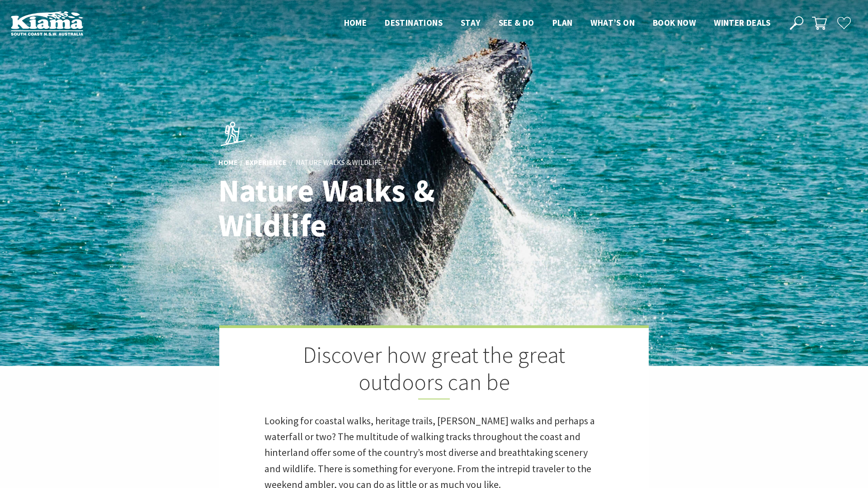  Describe the element at coordinates (339, 163) in the screenshot. I see `li: Nature Walks & Wildlife` at that location.